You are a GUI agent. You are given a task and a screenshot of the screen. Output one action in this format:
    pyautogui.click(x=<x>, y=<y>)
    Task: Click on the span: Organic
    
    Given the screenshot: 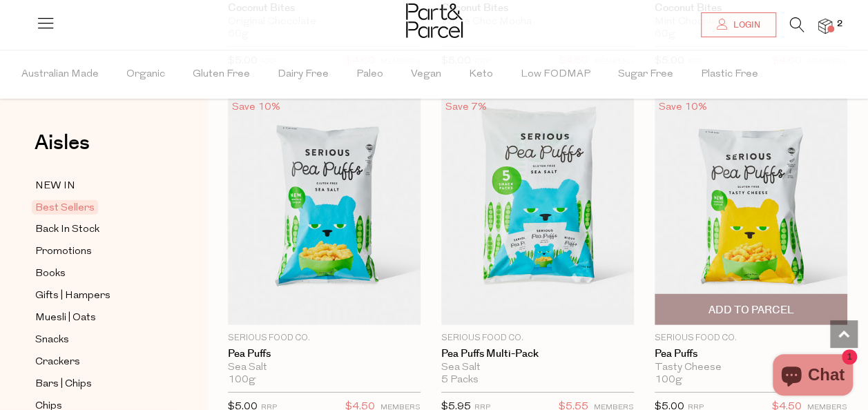 What is the action you would take?
    pyautogui.click(x=146, y=74)
    